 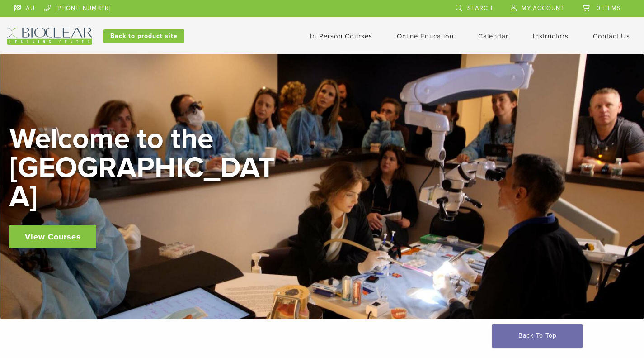 What do you see at coordinates (425, 36) in the screenshot?
I see `a: Online Education` at bounding box center [425, 36].